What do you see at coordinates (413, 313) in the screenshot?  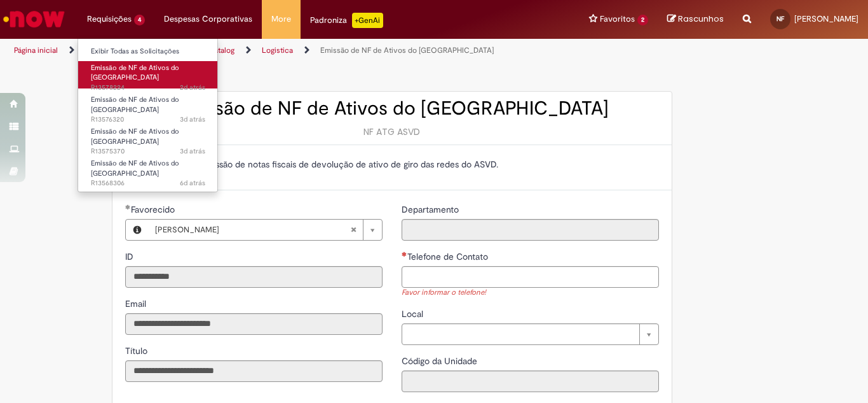 I see `span: Local` at bounding box center [413, 313].